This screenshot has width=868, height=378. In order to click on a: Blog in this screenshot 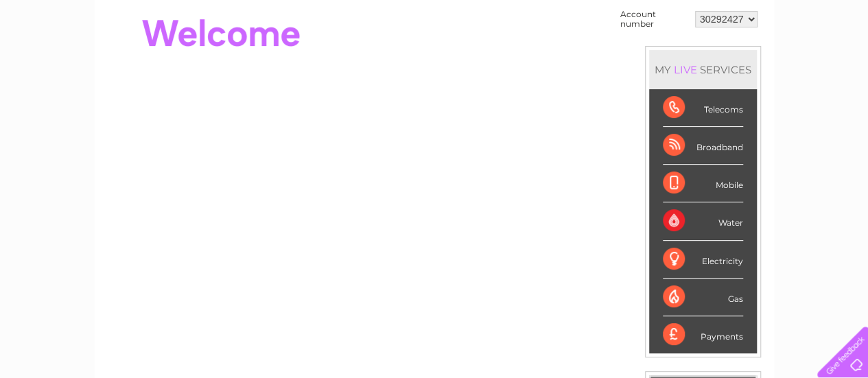, I will do `click(758, 63)`.